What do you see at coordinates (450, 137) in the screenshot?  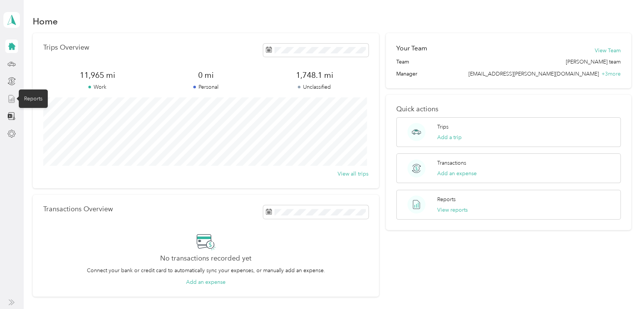 I see `button: Add a trip` at bounding box center [450, 137].